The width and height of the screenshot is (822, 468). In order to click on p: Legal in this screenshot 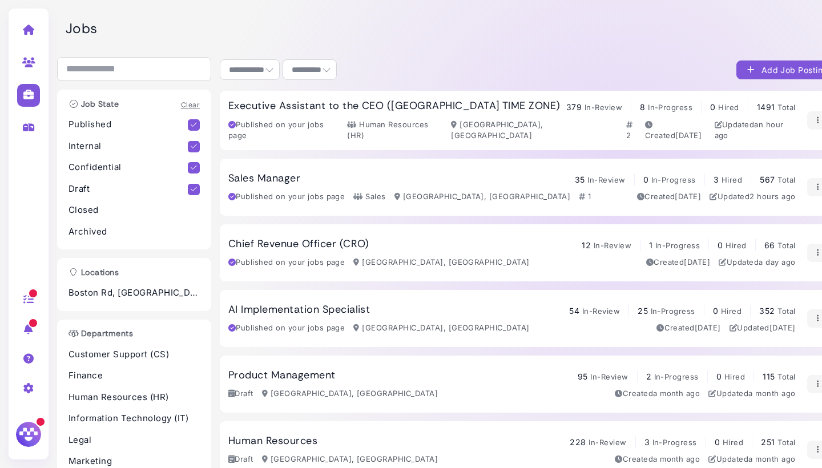, I will do `click(134, 440)`.